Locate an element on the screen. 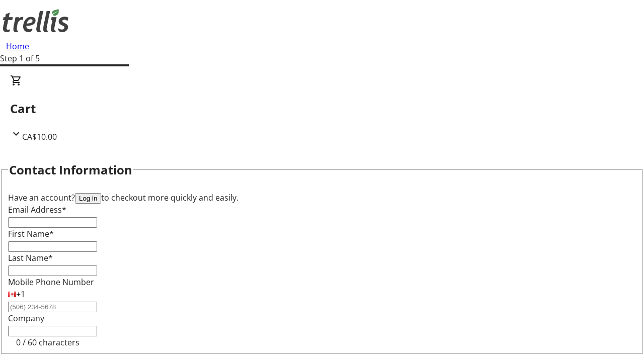  label: Mobile Phone Number is located at coordinates (51, 283).